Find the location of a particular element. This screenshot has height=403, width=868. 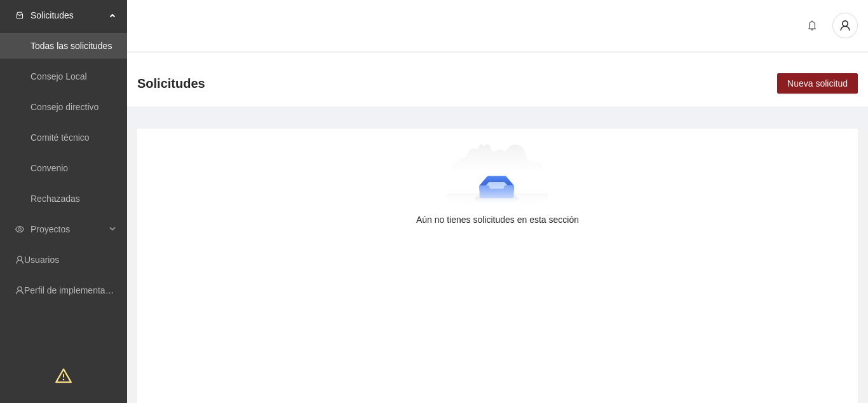

span: user is located at coordinates (845, 26).